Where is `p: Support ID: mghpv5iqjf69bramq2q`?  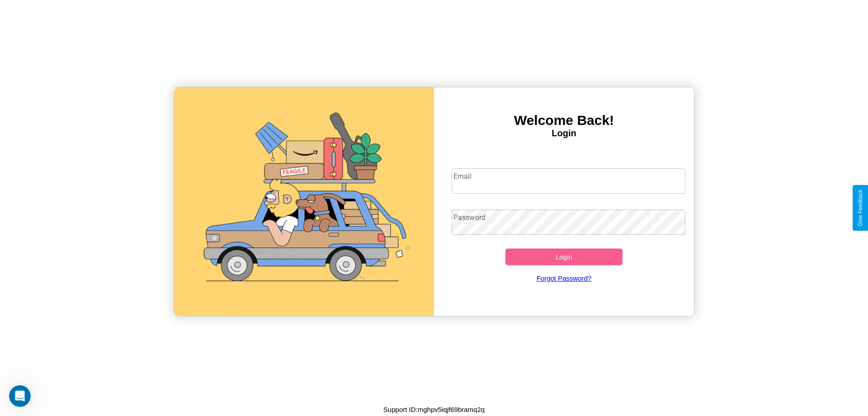
p: Support ID: mghpv5iqjf69bramq2q is located at coordinates (434, 409).